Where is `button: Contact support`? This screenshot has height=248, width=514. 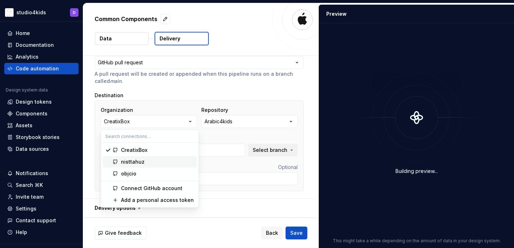
button: Contact support is located at coordinates (41, 220).